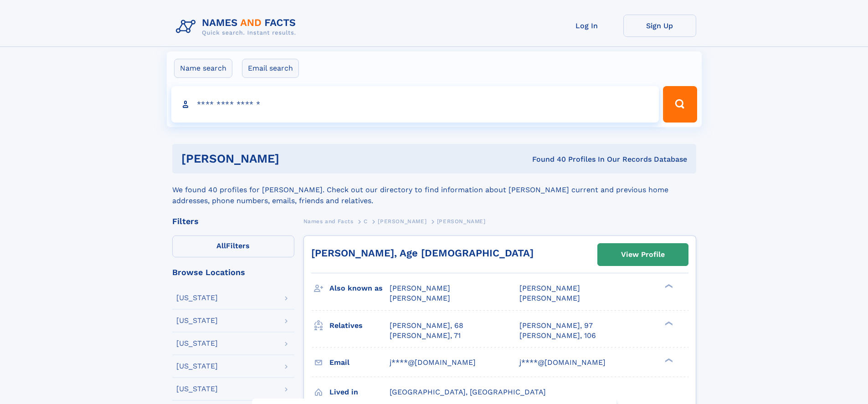 This screenshot has height=404, width=868. Describe the element at coordinates (270, 68) in the screenshot. I see `label: Email search` at that location.